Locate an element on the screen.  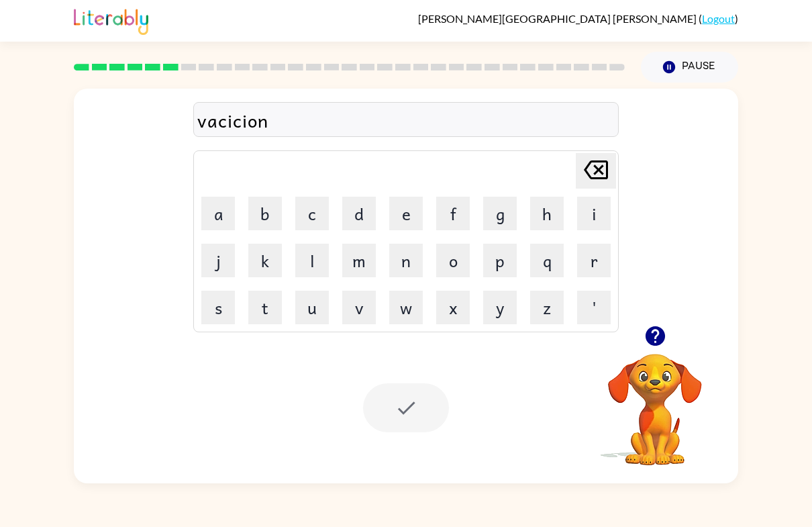
button: p is located at coordinates (500, 260).